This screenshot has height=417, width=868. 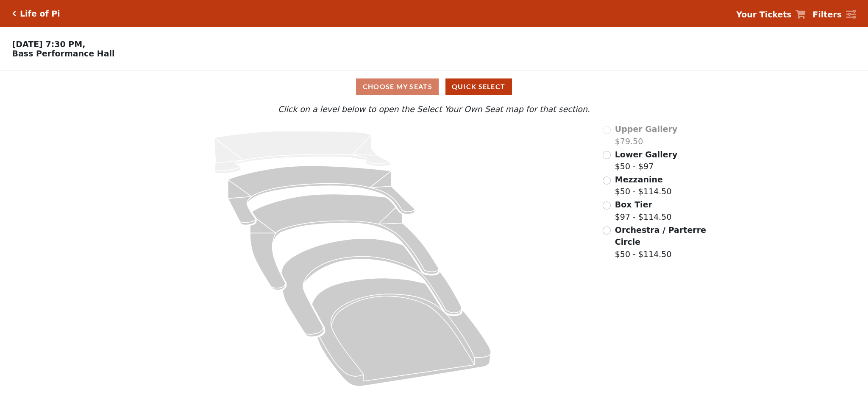 I want to click on label: $97 - $114.50, so click(x=643, y=211).